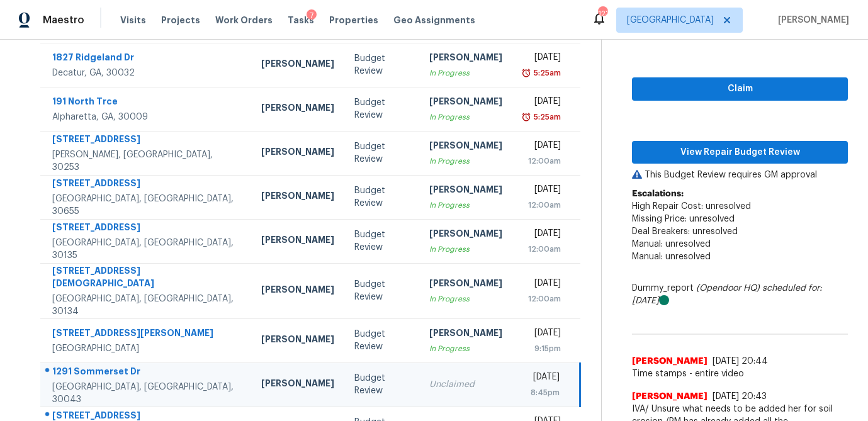 The image size is (868, 421). Describe the element at coordinates (739, 89) in the screenshot. I see `button: Claim` at that location.